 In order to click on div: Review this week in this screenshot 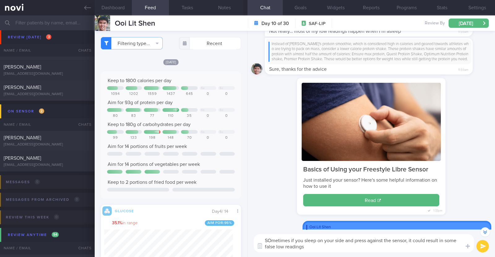, I will do `click(32, 218)`.